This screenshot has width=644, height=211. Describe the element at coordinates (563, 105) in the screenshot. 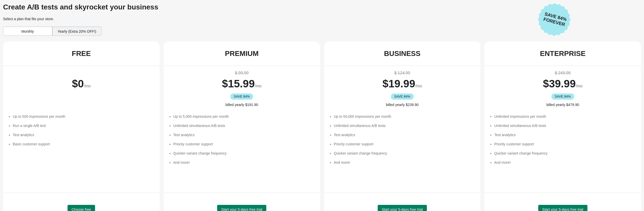

I see `div: billed yearly $479.90` at that location.